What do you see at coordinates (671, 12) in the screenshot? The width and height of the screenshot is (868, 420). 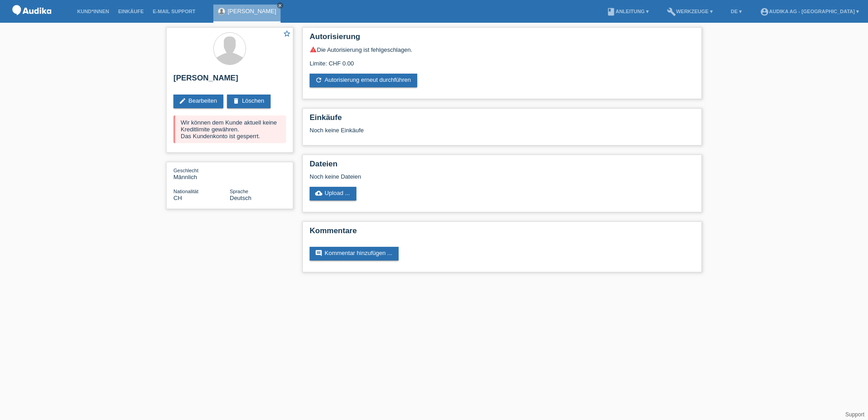 I see `i: build` at bounding box center [671, 12].